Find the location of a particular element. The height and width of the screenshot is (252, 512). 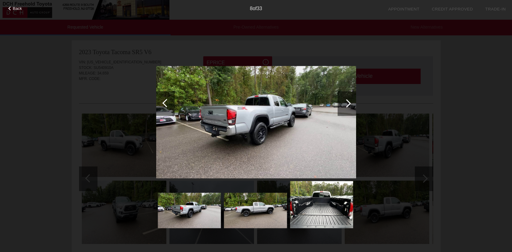

span: Back is located at coordinates (18, 8).